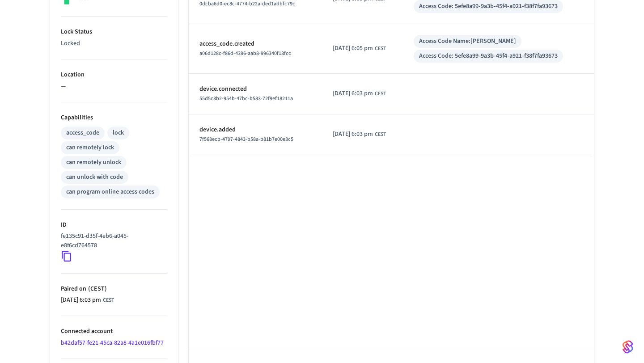  Describe the element at coordinates (118, 133) in the screenshot. I see `div: lock` at that location.